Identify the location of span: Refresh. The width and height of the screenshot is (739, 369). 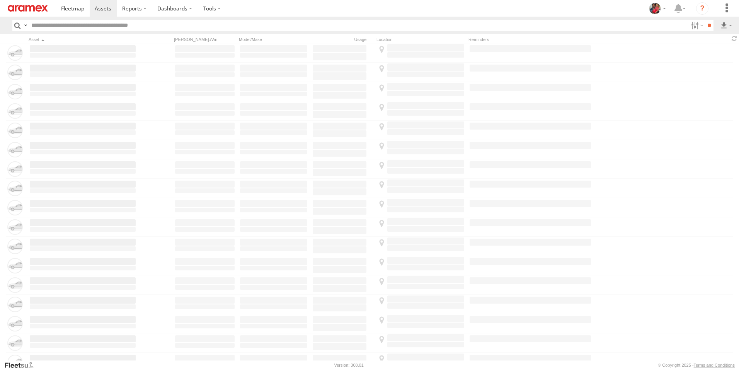
(735, 38).